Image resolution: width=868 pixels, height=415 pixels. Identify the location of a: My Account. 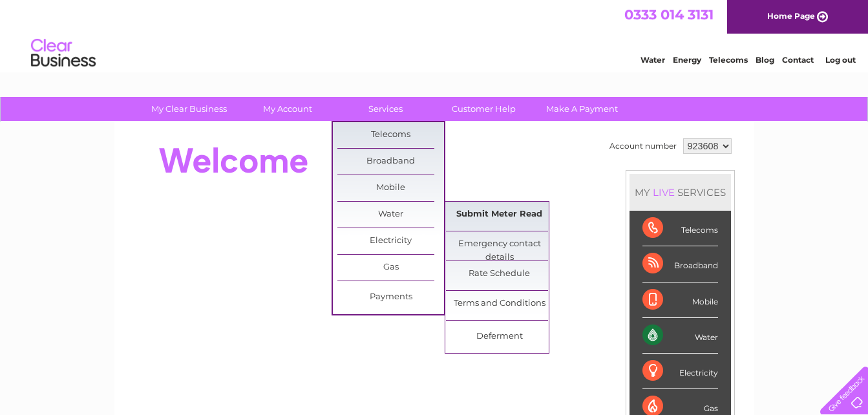
(287, 108).